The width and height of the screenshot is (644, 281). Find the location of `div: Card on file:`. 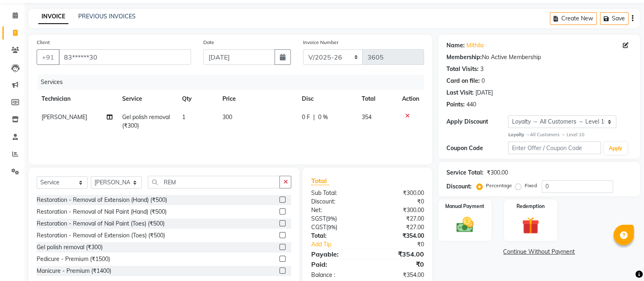

div: Card on file: is located at coordinates (463, 81).